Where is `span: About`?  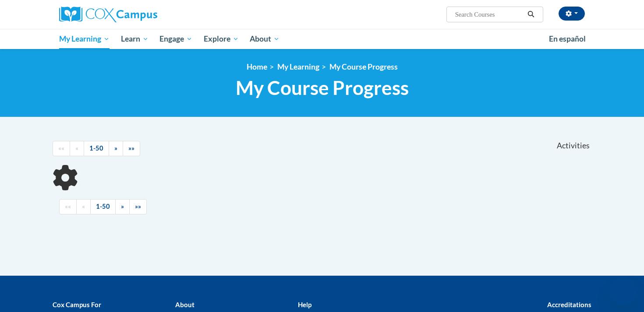 span: About is located at coordinates (265, 39).